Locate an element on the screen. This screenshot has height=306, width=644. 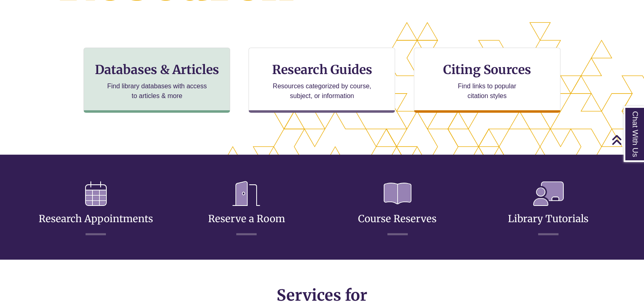
p: Resources categorized by course, subject, or information is located at coordinates (322, 91).